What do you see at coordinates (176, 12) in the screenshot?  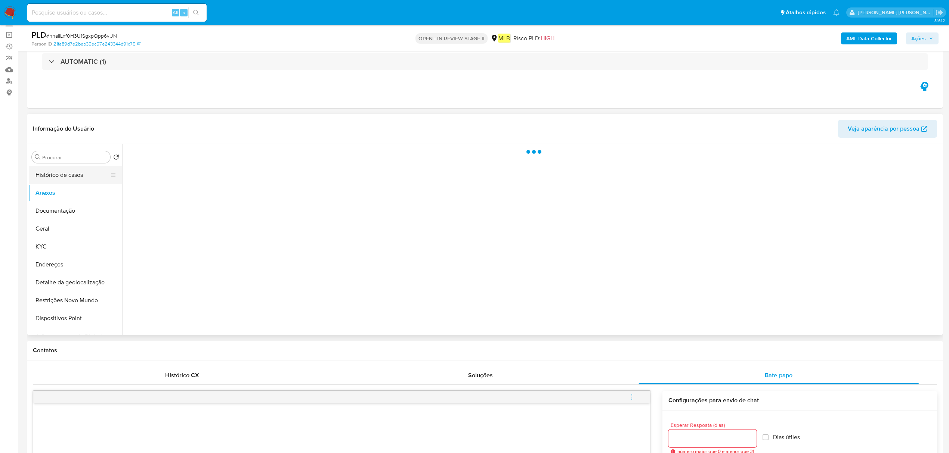 I see `span: Alt` at bounding box center [176, 12].